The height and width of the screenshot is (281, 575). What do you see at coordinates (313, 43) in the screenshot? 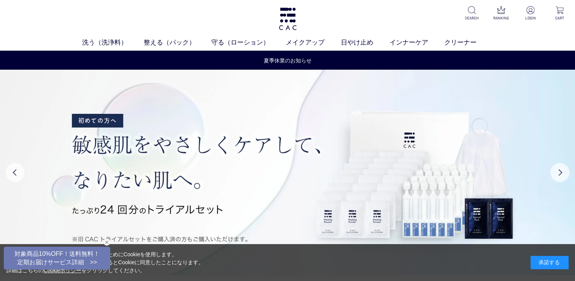
I see `a: メイクアップ` at bounding box center [313, 43].